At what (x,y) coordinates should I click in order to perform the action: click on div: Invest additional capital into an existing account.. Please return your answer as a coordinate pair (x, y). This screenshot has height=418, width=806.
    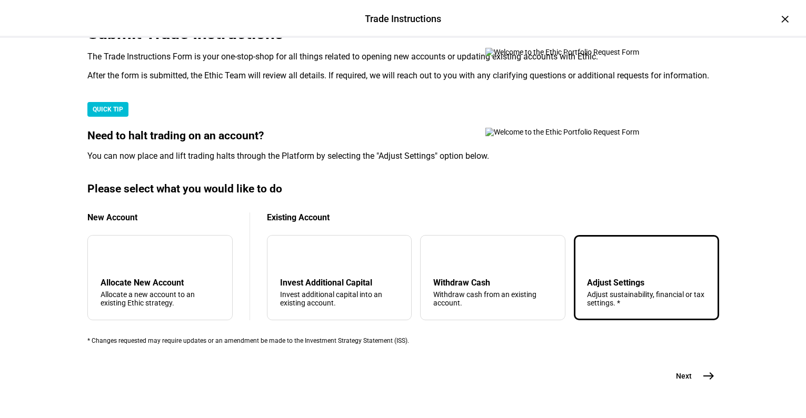
    Looking at the image, I should click on (339, 299).